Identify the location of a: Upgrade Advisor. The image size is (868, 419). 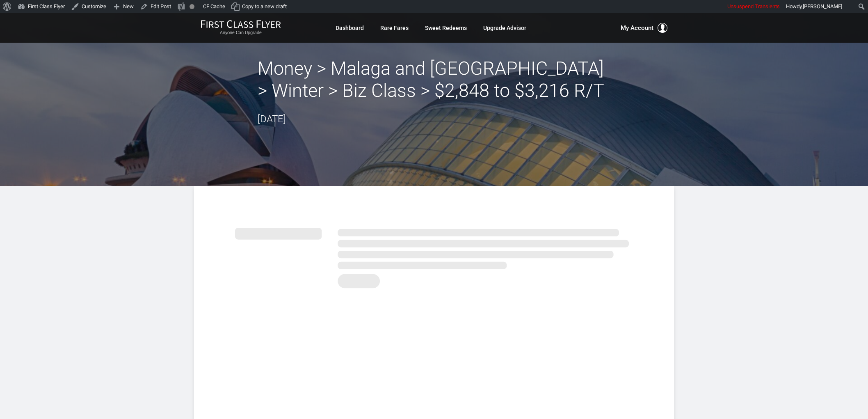
(505, 28).